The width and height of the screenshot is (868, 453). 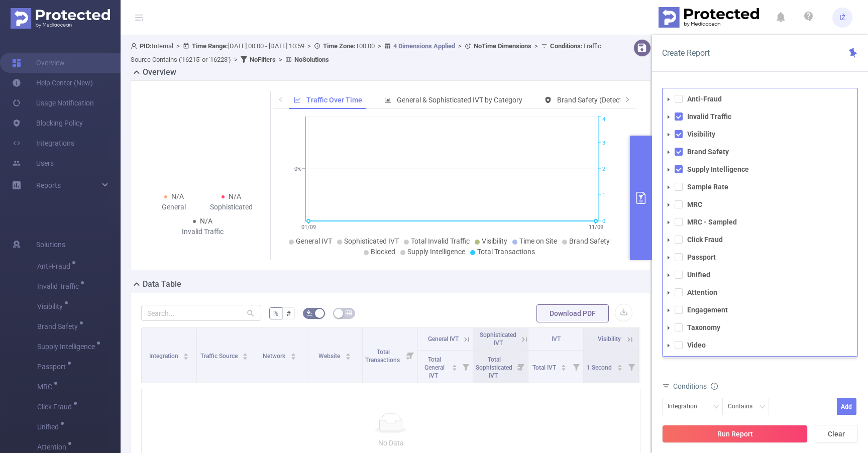 What do you see at coordinates (298, 169) in the screenshot?
I see `tspan: 0%` at bounding box center [298, 169].